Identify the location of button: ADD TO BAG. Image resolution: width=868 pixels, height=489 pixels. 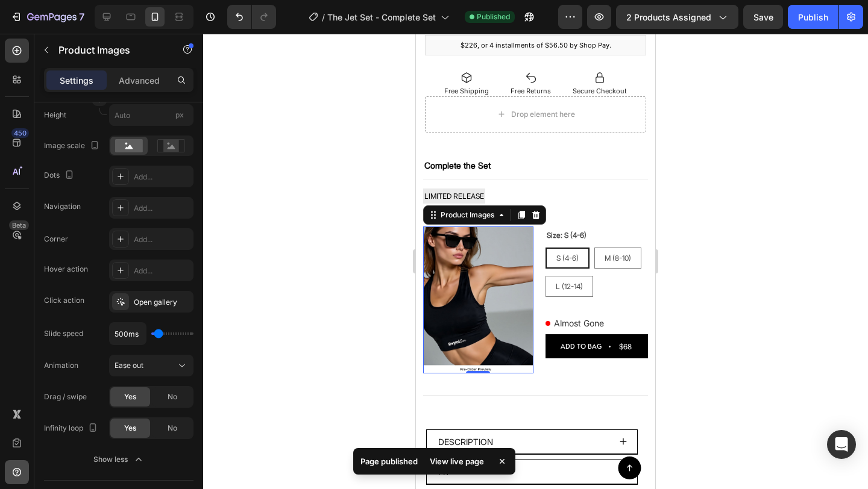
(181, 312).